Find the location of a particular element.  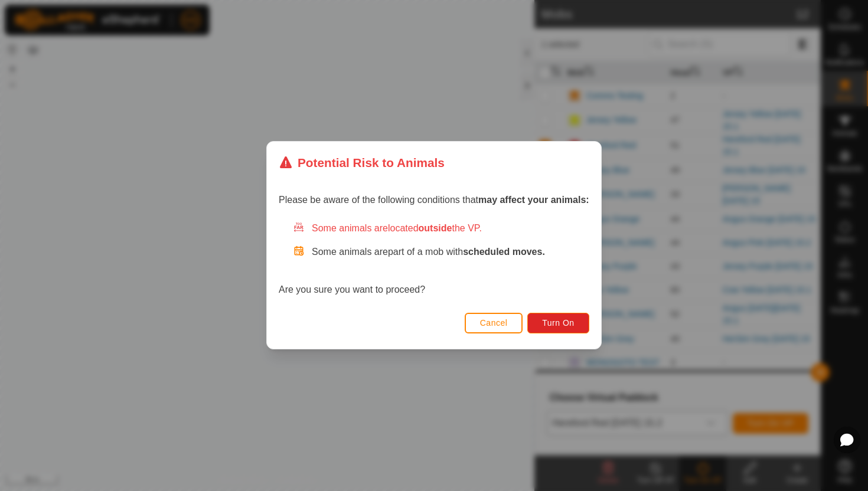

span: part of a mob with is located at coordinates (467, 252).